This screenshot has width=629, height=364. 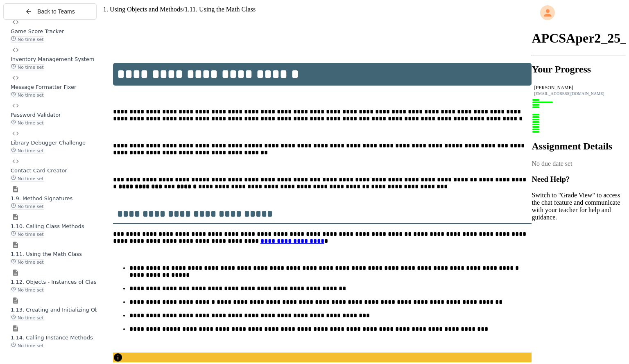 I want to click on span: 1.13. Creating and Initializing Objects: Constructors, so click(x=80, y=310).